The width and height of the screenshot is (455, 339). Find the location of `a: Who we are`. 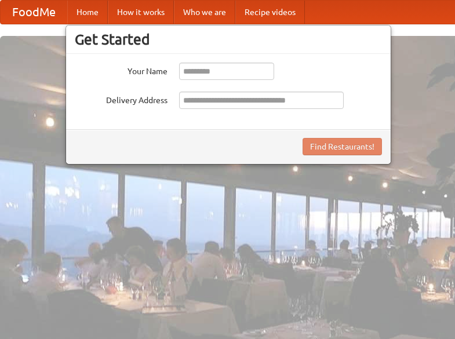

a: Who we are is located at coordinates (205, 12).